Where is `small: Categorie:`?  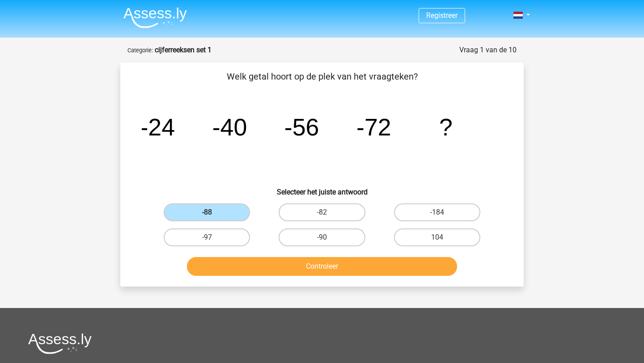
small: Categorie: is located at coordinates (140, 50).